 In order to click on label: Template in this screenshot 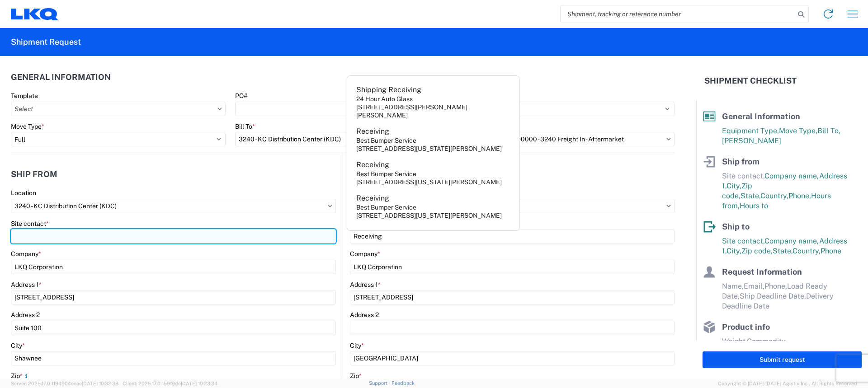, I will do `click(24, 96)`.